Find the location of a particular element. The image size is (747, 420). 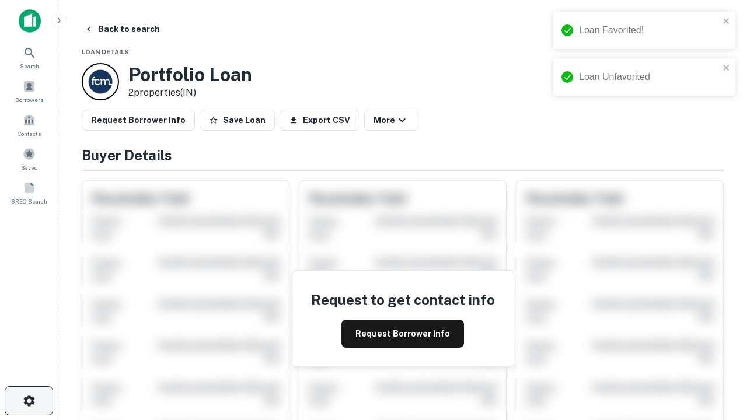

button: More is located at coordinates (391, 120).